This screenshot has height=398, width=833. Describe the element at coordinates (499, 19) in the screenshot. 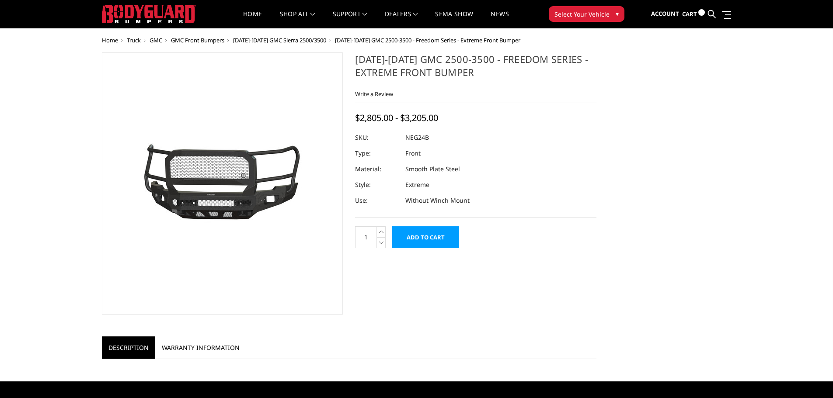

I see `a: News` at that location.